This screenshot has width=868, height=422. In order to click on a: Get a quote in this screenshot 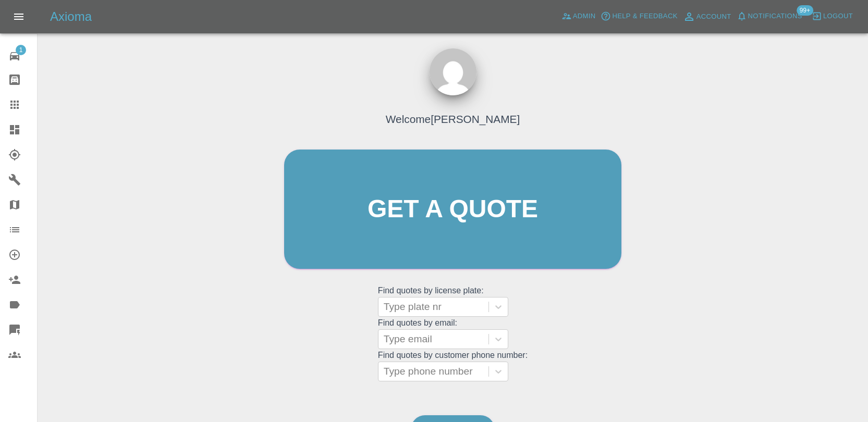, I will do `click(452, 209)`.